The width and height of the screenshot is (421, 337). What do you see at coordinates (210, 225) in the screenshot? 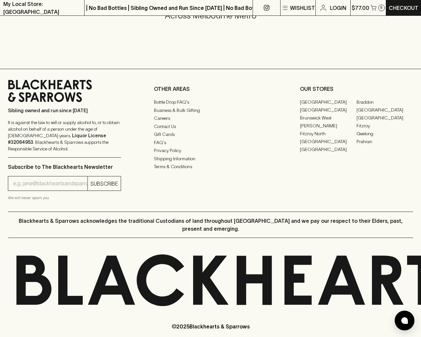
I see `p: Blackhearts & Sparrows acknowledges the traditional Custodians of land throughout [GEOGRAPHIC_DAT...` at bounding box center [210, 225].